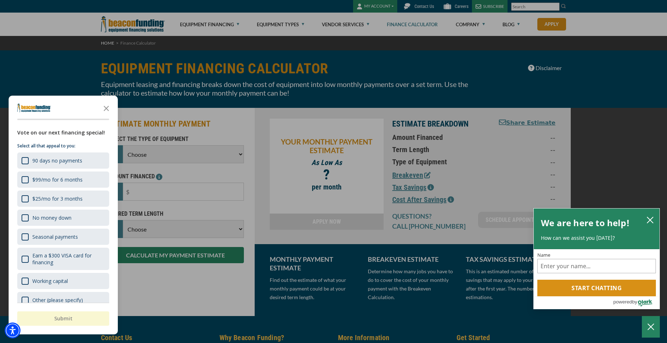 Image resolution: width=667 pixels, height=343 pixels. I want to click on label: Name, so click(597, 255).